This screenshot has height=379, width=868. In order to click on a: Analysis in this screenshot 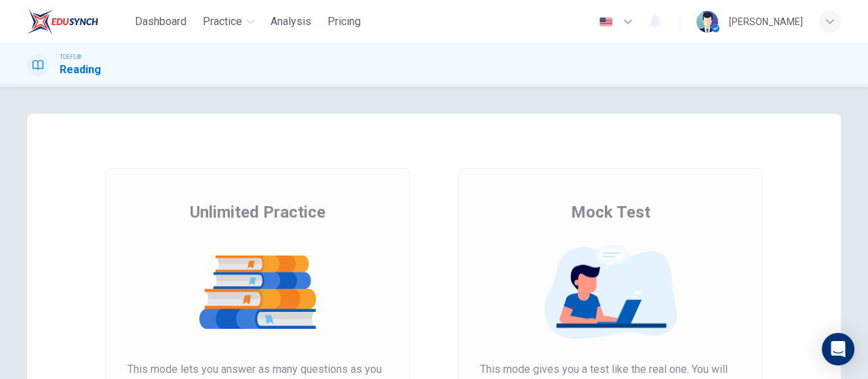, I will do `click(291, 22)`.